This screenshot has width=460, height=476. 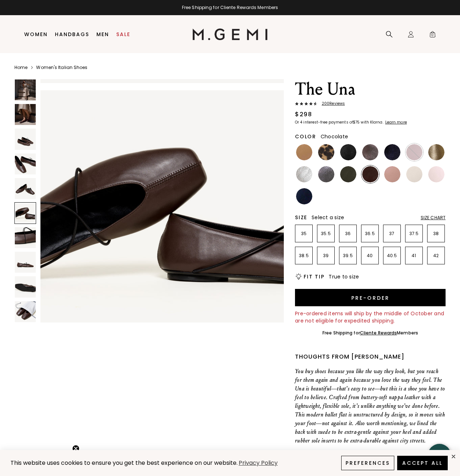 What do you see at coordinates (303, 256) in the screenshot?
I see `p: 38.5` at bounding box center [303, 256].